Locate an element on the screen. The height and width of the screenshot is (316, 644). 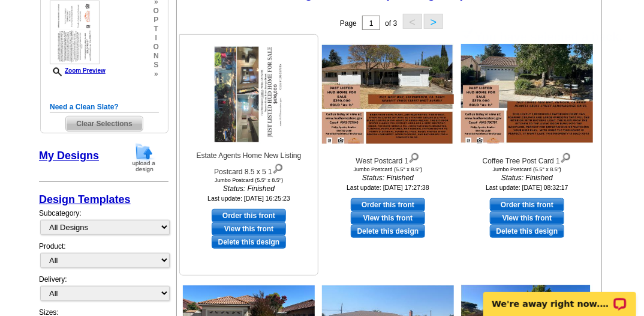
span: Page is located at coordinates (349, 23).